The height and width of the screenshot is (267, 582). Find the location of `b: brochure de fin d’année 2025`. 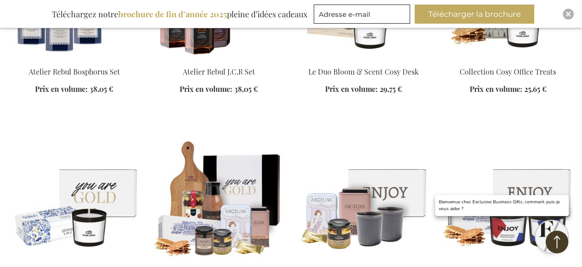

b: brochure de fin d’année 2025 is located at coordinates (172, 14).